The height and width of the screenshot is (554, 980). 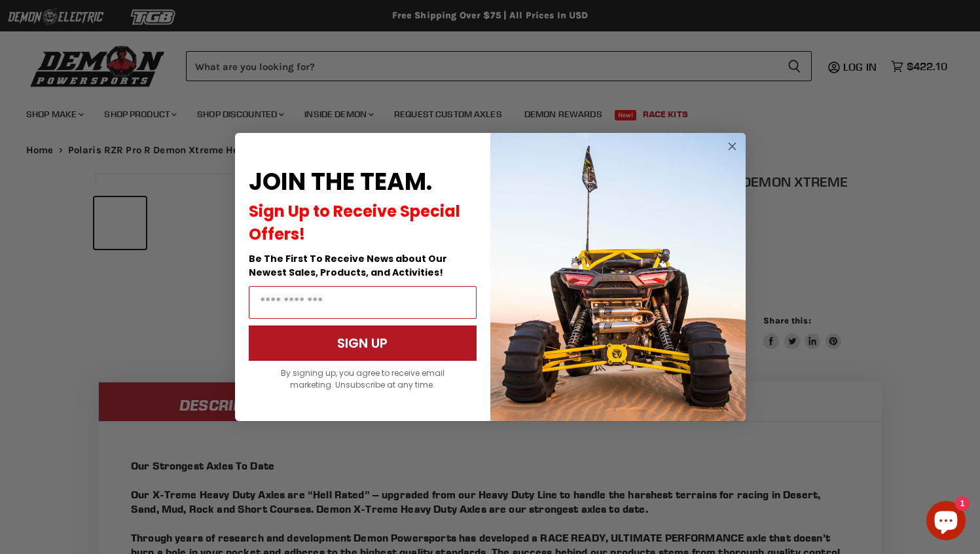 What do you see at coordinates (363, 378) in the screenshot?
I see `span: By signing up, you agree to receive email marketing. Unsubscribe at any time.` at bounding box center [363, 378].